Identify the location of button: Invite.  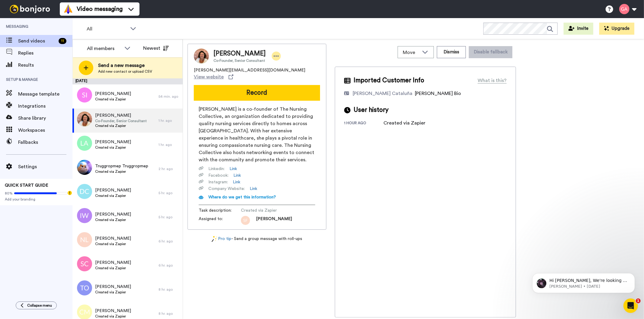
(578, 29).